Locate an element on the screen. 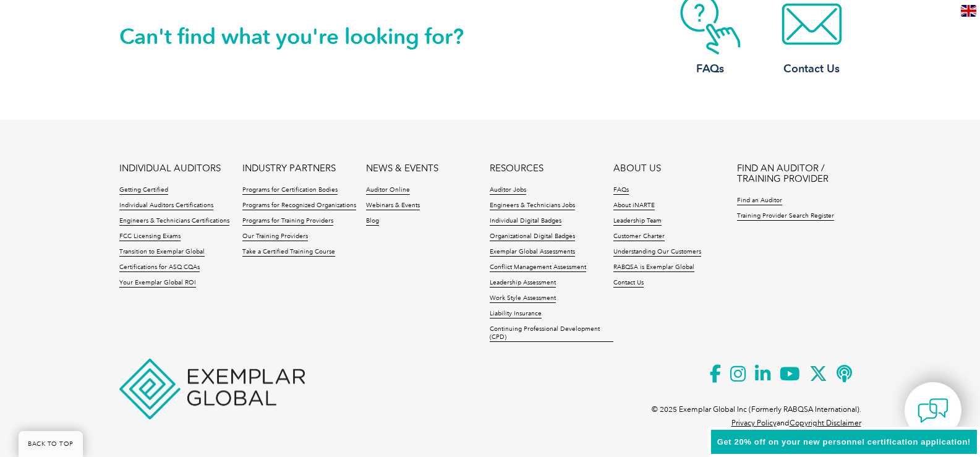 The width and height of the screenshot is (980, 457). a: Leadership Team is located at coordinates (638, 222).